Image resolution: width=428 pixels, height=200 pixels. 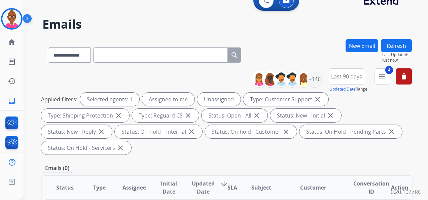 What do you see at coordinates (59, 99) in the screenshot?
I see `p: Applied filters:` at bounding box center [59, 99].